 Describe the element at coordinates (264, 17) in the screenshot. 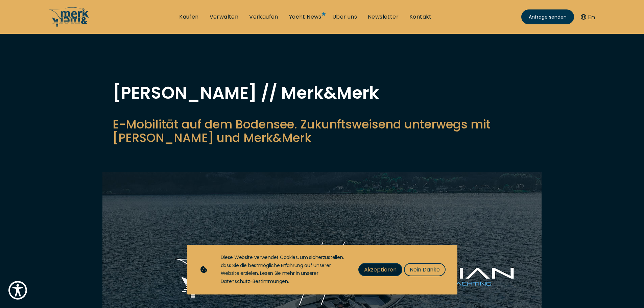

I see `a: Verkaufen` at that location.